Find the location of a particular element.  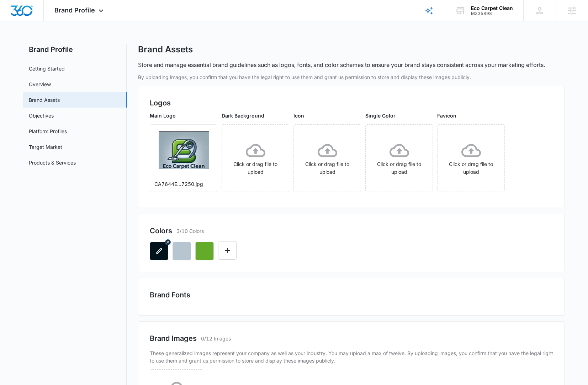

h2: Logos is located at coordinates (352, 103).